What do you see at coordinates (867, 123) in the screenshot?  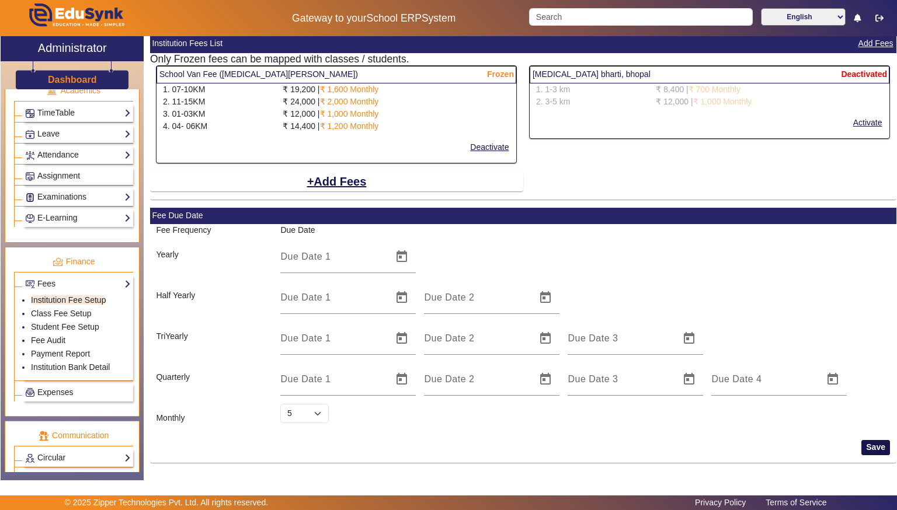 I see `button: Activate` at bounding box center [867, 123].